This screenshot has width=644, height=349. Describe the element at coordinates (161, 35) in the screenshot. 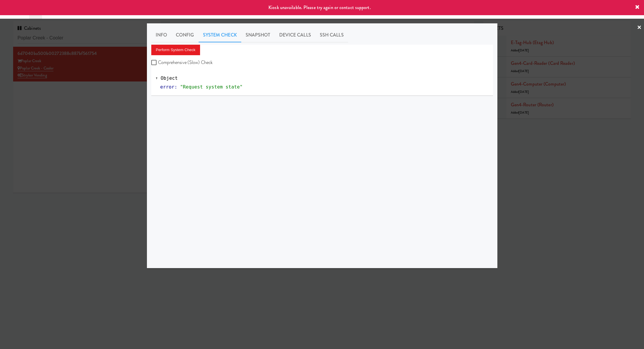

I see `a: Info` at that location.